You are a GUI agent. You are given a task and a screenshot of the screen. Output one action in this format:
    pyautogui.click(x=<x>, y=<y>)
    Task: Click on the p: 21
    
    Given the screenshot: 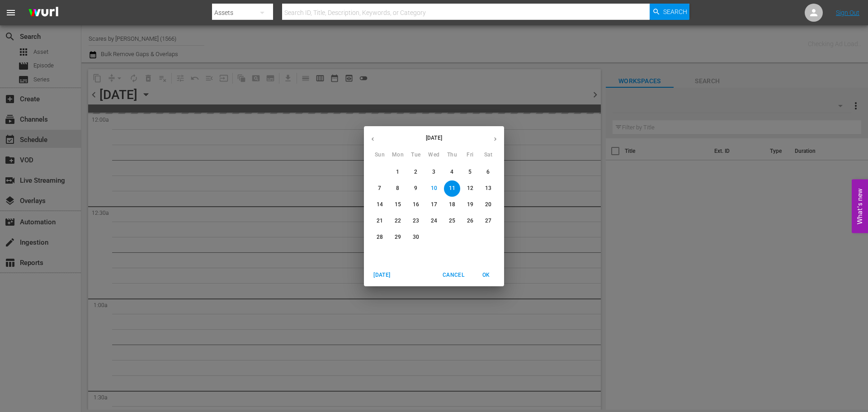 What is the action you would take?
    pyautogui.click(x=380, y=221)
    